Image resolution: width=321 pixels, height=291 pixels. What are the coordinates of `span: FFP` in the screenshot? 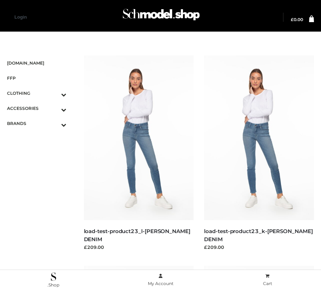 It's located at (37, 78).